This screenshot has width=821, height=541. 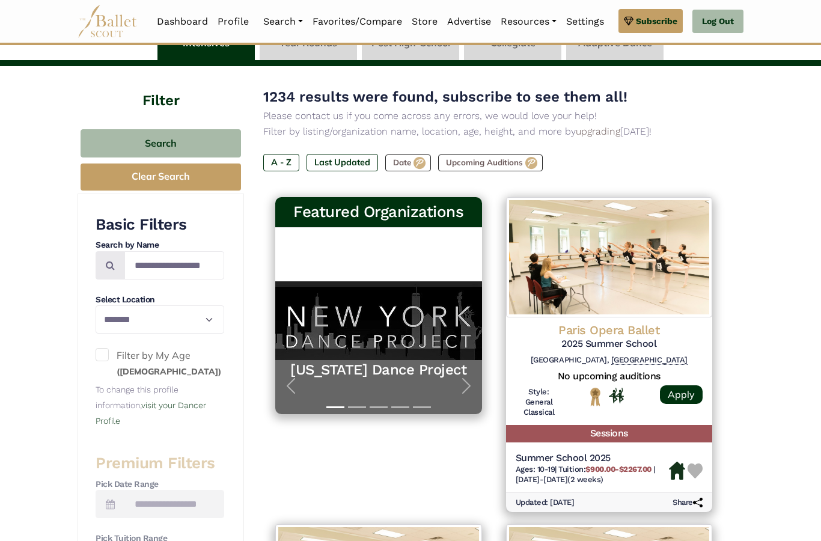 What do you see at coordinates (695, 471) in the screenshot?
I see `img: Heart` at bounding box center [695, 471].